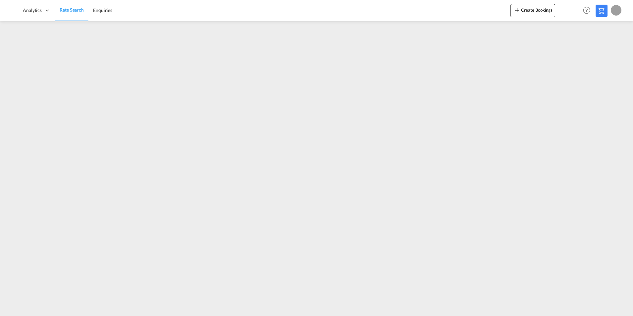  Describe the element at coordinates (32, 10) in the screenshot. I see `span: Analytics` at that location.